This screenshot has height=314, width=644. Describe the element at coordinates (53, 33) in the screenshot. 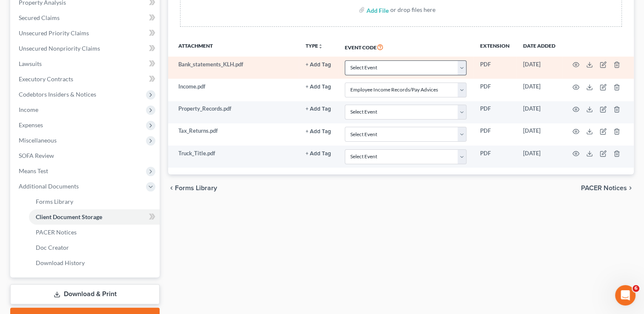

I see `span: Unsecured Priority Claims` at that location.